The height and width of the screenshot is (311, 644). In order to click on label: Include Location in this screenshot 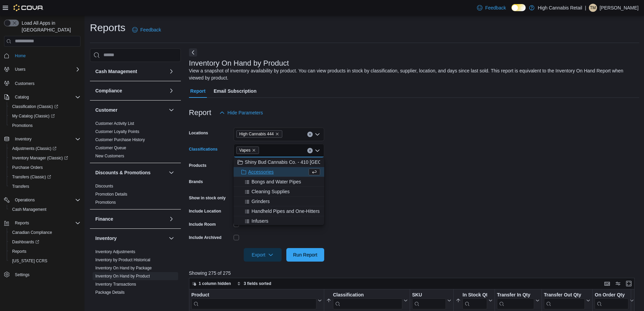, I will do `click(205, 212)`.